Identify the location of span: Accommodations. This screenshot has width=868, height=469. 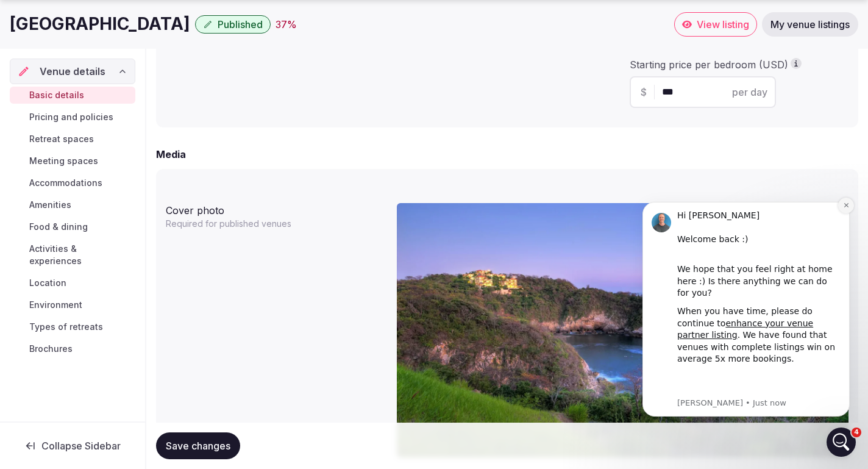
(66, 183).